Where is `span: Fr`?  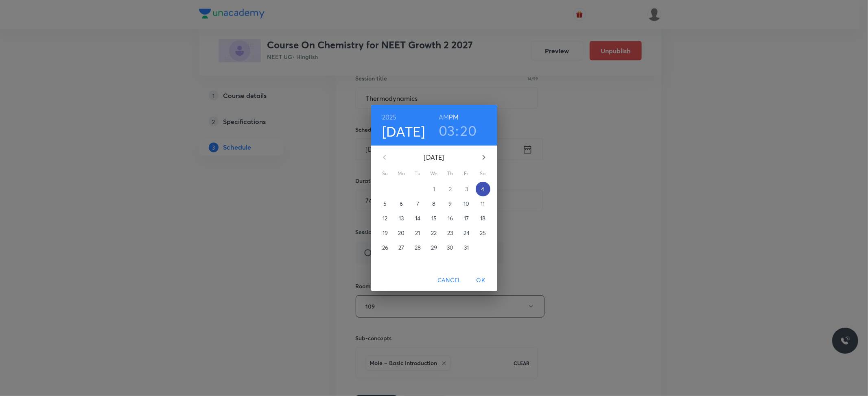
span: Fr is located at coordinates (466, 174).